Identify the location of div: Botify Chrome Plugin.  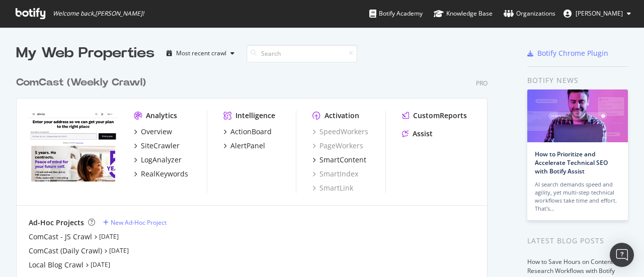
(572, 53).